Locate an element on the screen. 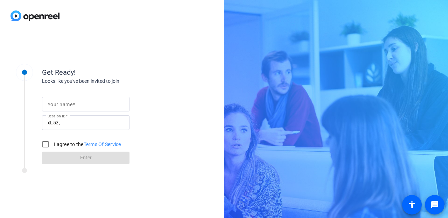  label: I agree to the is located at coordinates (87, 145).